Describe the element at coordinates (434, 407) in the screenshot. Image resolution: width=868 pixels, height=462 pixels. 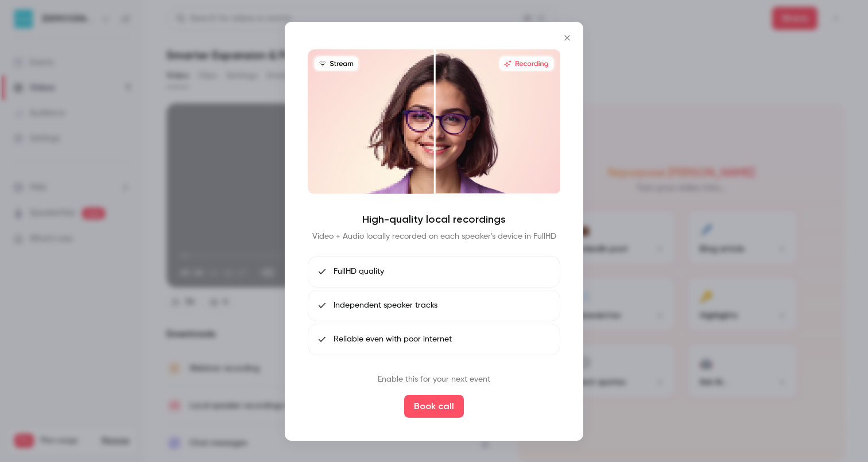
I see `button: Book call` at that location.